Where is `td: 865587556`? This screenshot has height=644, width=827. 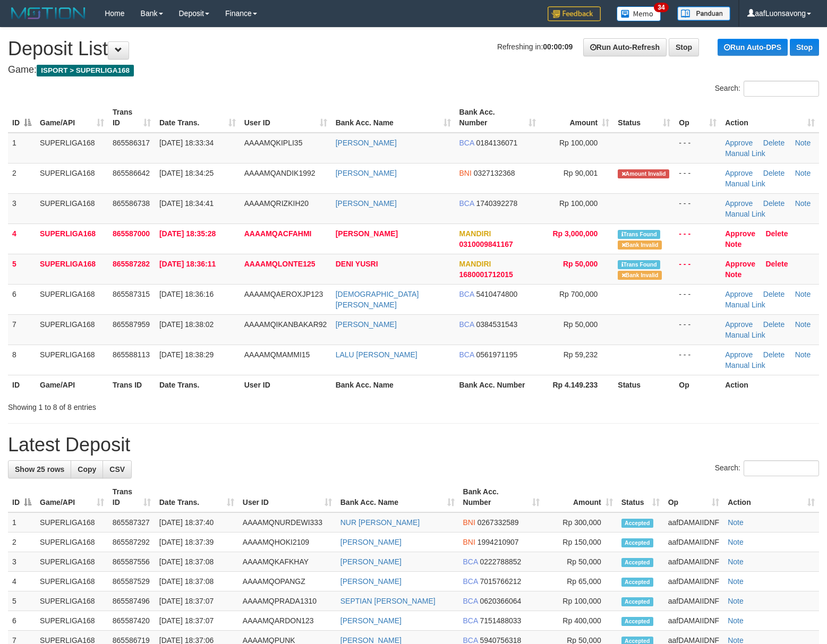
td: 865587556 is located at coordinates (132, 561).